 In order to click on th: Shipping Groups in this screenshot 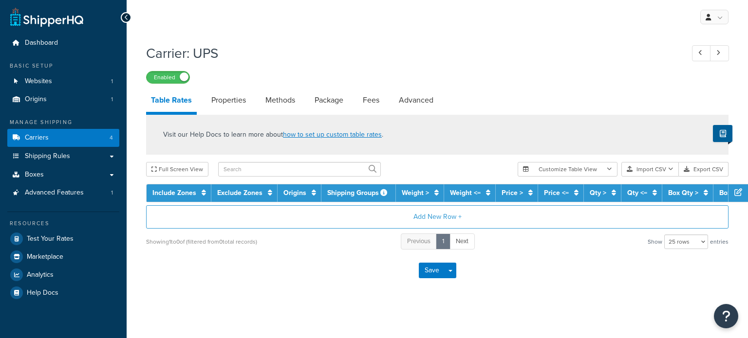, I will do `click(358, 193)`.